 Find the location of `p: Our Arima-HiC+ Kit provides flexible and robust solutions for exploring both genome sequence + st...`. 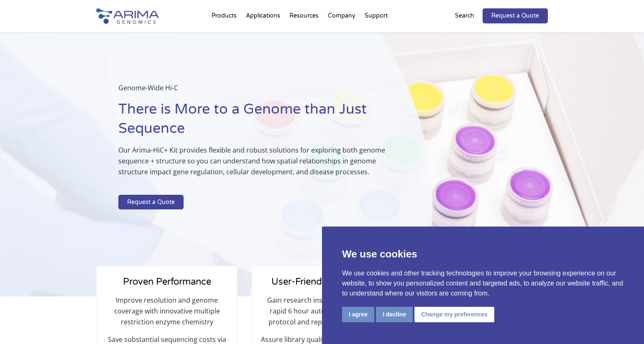

p: Our Arima-HiC+ Kit provides flexible and robust solutions for exploring both genome sequence + st... is located at coordinates (254, 164).